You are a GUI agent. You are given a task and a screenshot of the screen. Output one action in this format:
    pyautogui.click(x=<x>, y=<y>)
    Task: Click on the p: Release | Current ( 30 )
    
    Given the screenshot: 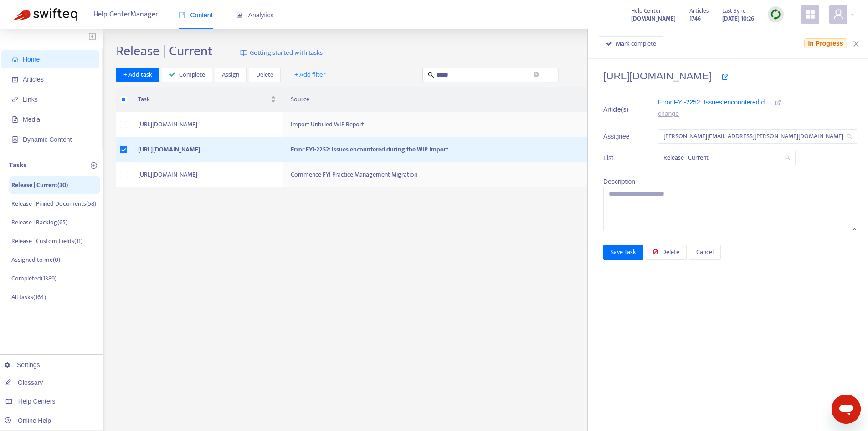 What is the action you would take?
    pyautogui.click(x=40, y=184)
    